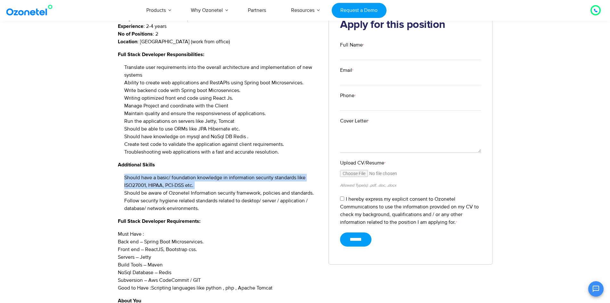  I want to click on li: Writing optimized front end code using React Js., so click(222, 98).